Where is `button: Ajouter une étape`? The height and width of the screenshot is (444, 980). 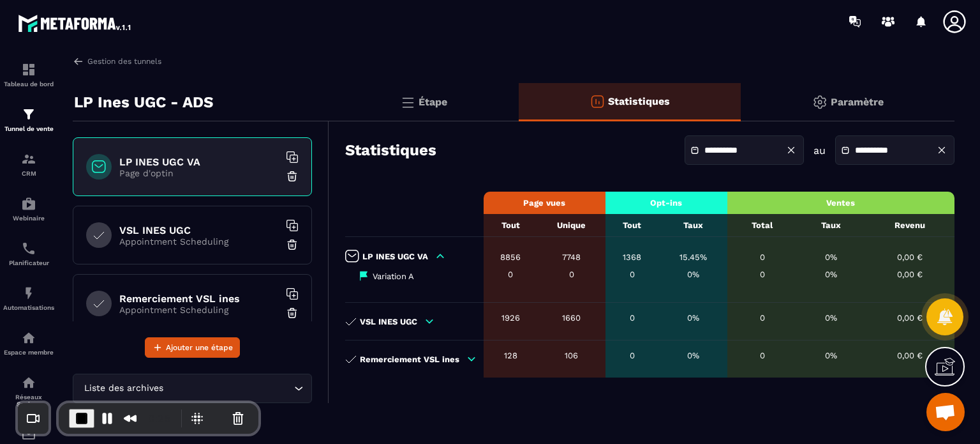 button: Ajouter une étape is located at coordinates (192, 347).